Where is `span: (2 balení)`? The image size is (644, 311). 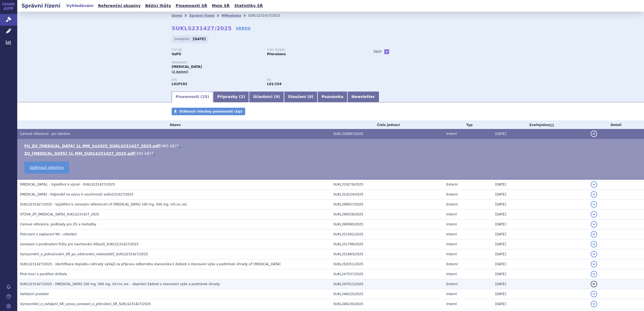
span: (2 balení) is located at coordinates (180, 72).